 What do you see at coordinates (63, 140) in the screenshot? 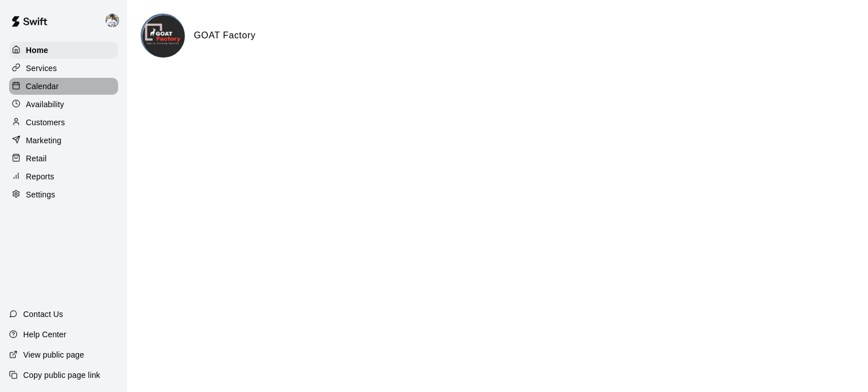
I see `div: Marketing` at bounding box center [63, 140].